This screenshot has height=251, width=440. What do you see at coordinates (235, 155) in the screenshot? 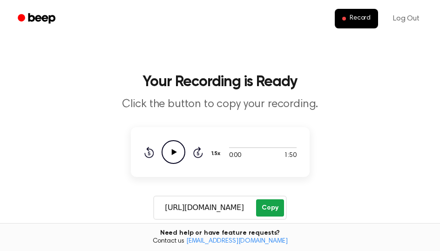
I see `span: 0:00` at bounding box center [235, 155].